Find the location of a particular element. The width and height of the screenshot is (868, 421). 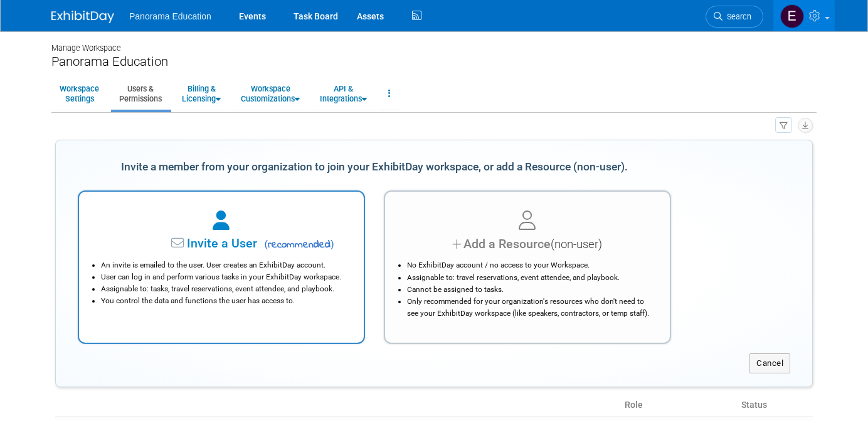

a: API &Integrations is located at coordinates (343, 94).